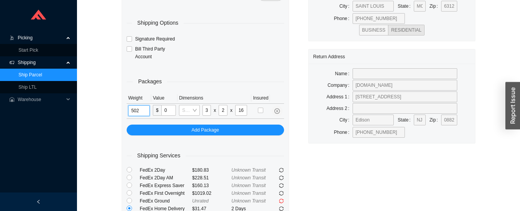 This screenshot has width=520, height=211. Describe the element at coordinates (150, 81) in the screenshot. I see `span: Packages` at that location.